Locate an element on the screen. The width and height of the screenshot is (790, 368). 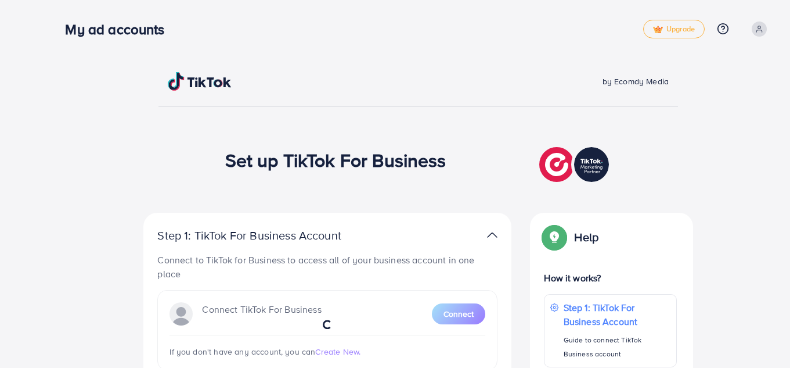
p: How it works? is located at coordinates (610, 278).